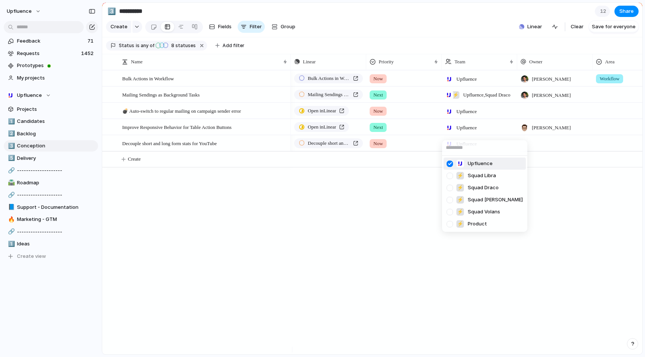 The width and height of the screenshot is (645, 357). I want to click on span: Squad Libra, so click(481, 176).